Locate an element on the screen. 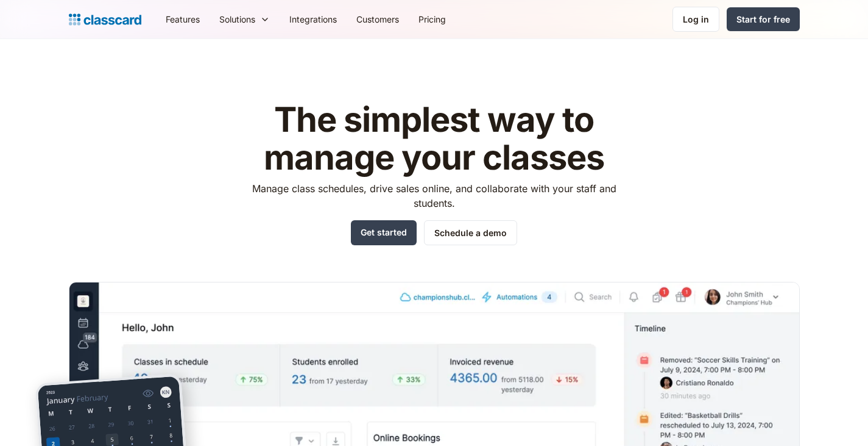 This screenshot has height=446, width=868. a: home is located at coordinates (105, 20).